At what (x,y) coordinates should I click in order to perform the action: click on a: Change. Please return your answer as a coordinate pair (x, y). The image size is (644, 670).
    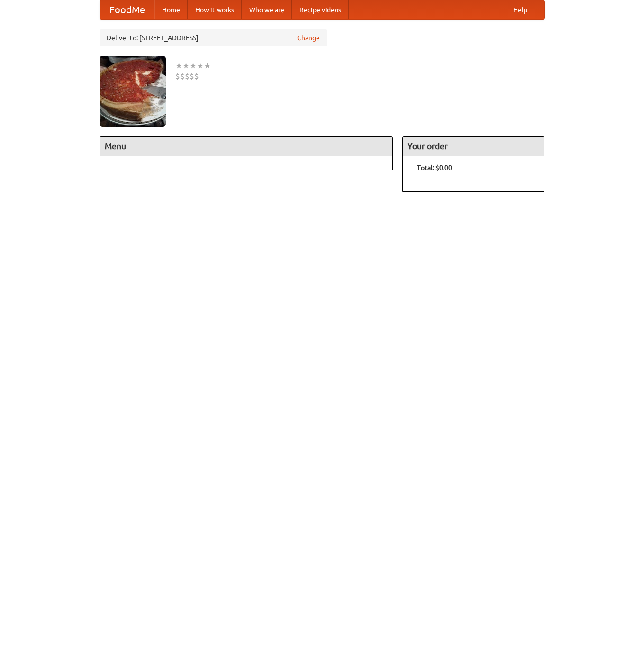
    Looking at the image, I should click on (309, 38).